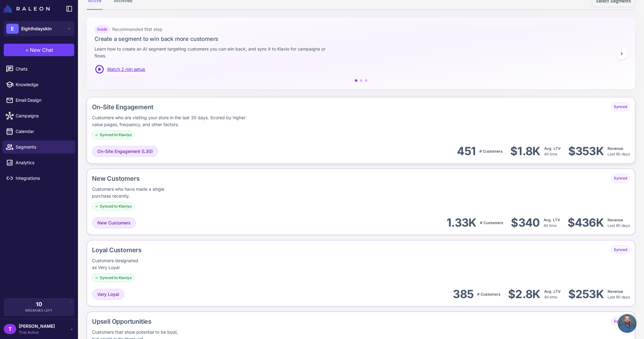 This screenshot has height=339, width=644. I want to click on span: Knowledge, so click(43, 84).